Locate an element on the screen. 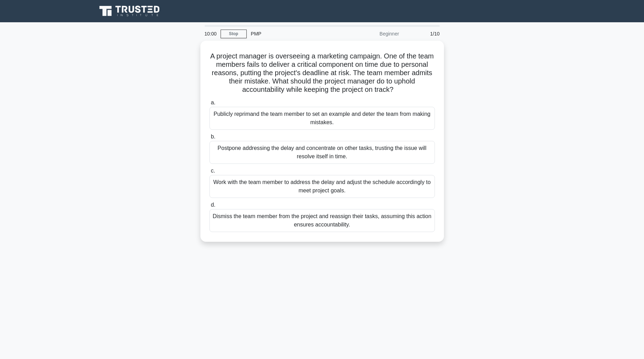 The width and height of the screenshot is (644, 359). span: a. is located at coordinates (213, 102).